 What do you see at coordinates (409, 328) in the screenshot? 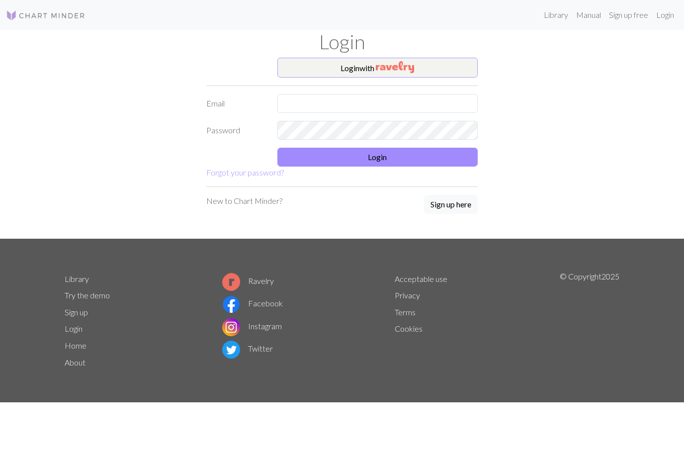
I see `a: Cookies` at bounding box center [409, 328].